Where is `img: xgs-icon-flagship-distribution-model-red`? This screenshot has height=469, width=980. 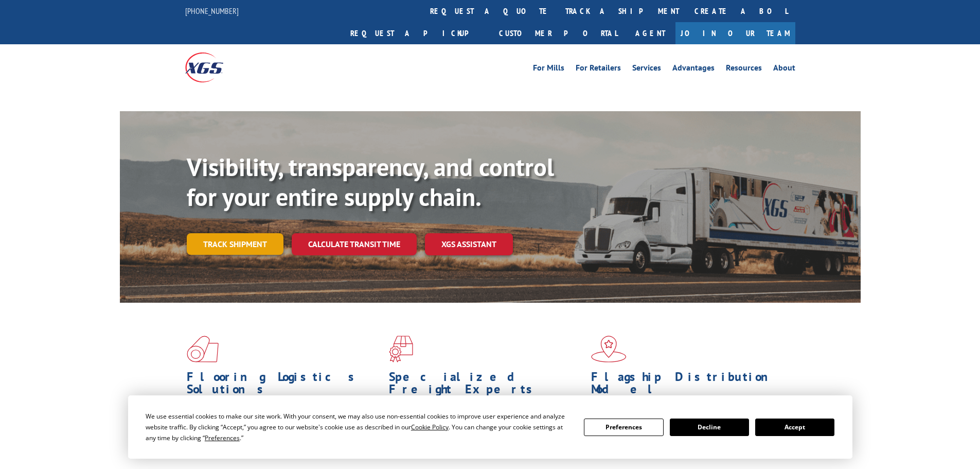
img: xgs-icon-flagship-distribution-model-red is located at coordinates (609, 349).